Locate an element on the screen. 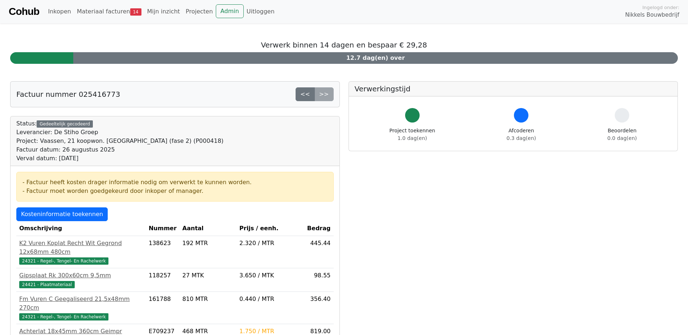  span: Nikkels Bouwbedrijf is located at coordinates (652, 15).